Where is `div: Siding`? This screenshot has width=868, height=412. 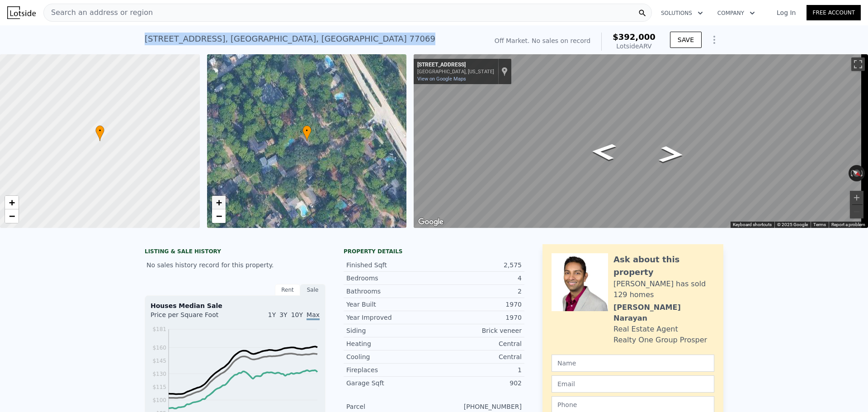
div: Siding is located at coordinates (390, 330).